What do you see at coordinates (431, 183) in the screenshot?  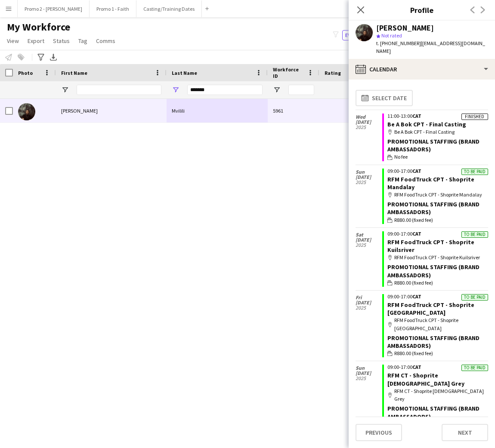 I see `a: RFM FoodTruck CPT - Shoprite Mandalay` at bounding box center [431, 183].